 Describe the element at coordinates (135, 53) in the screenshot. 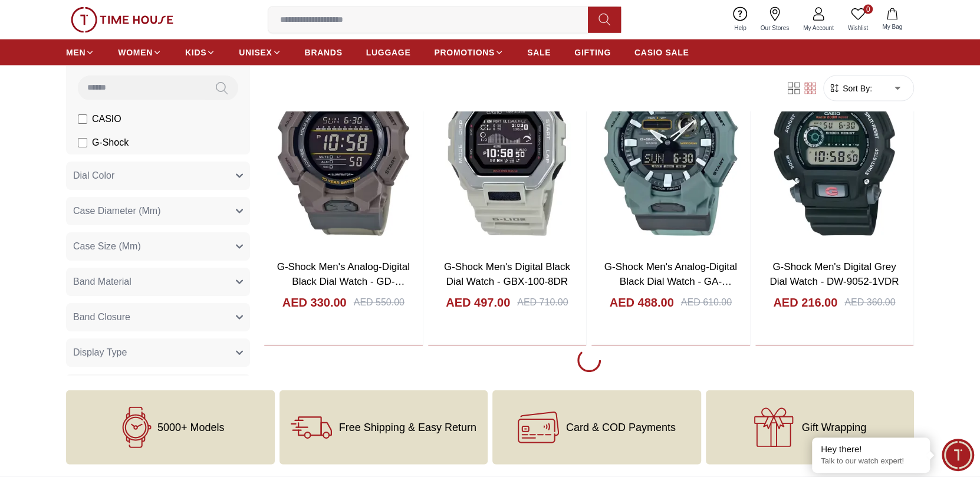

I see `span: WOMEN` at that location.